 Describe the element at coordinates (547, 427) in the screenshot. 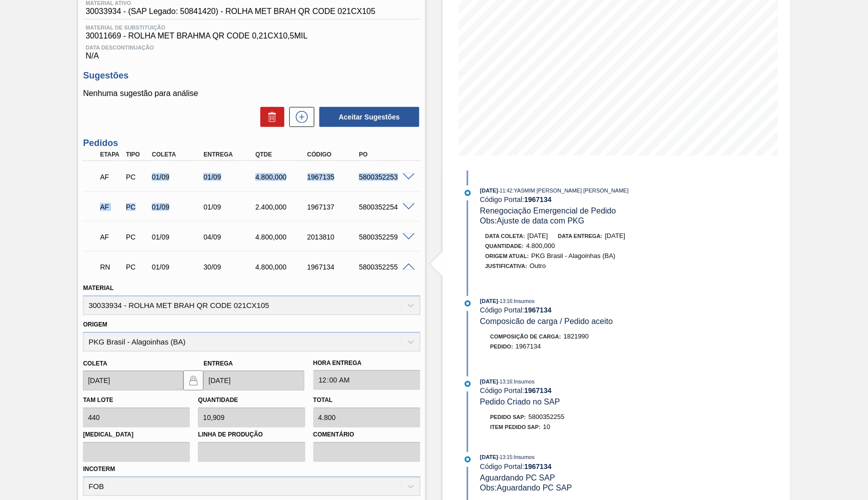

I see `span: 10` at that location.